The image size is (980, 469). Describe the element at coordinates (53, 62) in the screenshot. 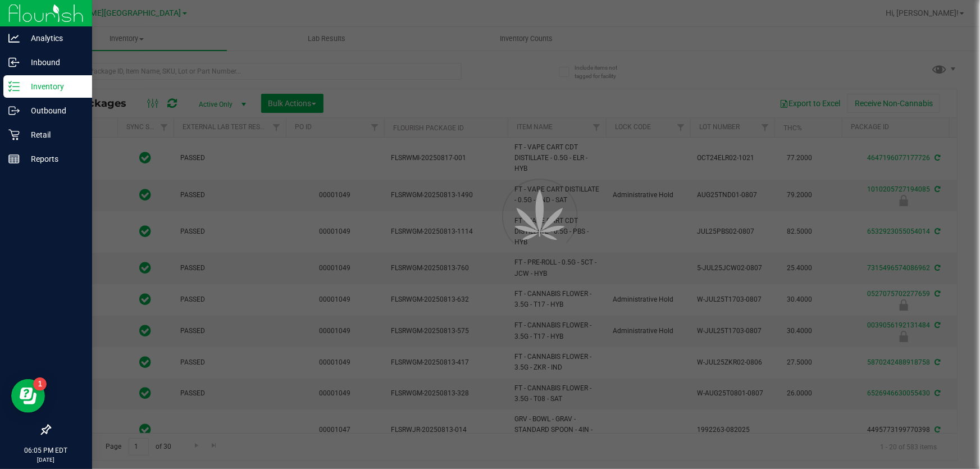

I see `p: Inbound` at that location.